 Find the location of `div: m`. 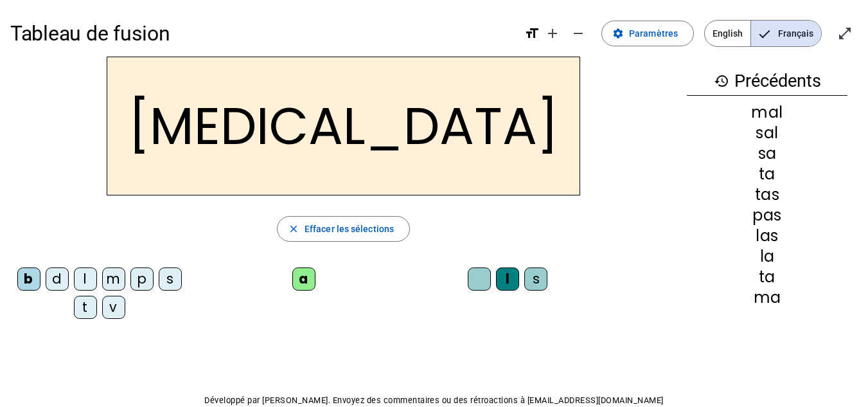

div: m is located at coordinates (114, 279).